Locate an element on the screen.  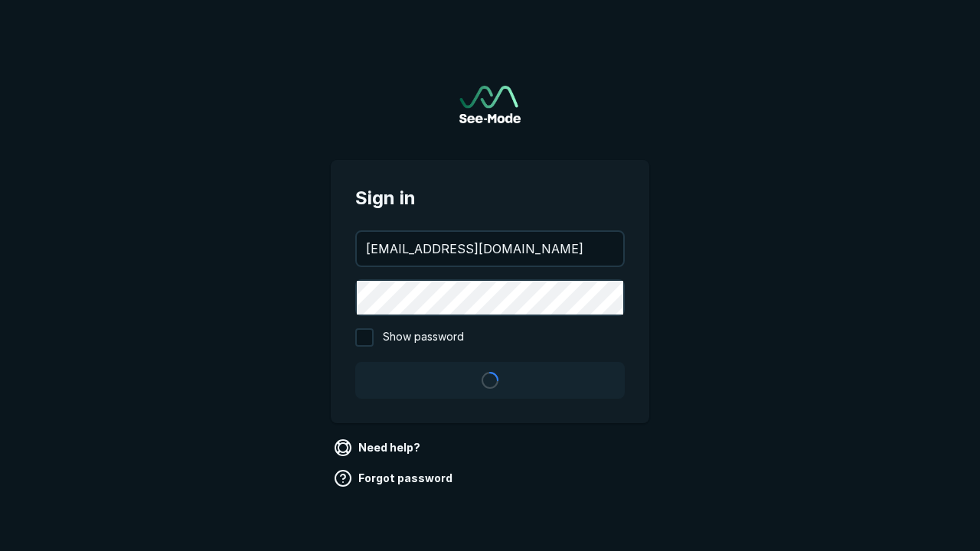
a: Need help? is located at coordinates (378, 448).